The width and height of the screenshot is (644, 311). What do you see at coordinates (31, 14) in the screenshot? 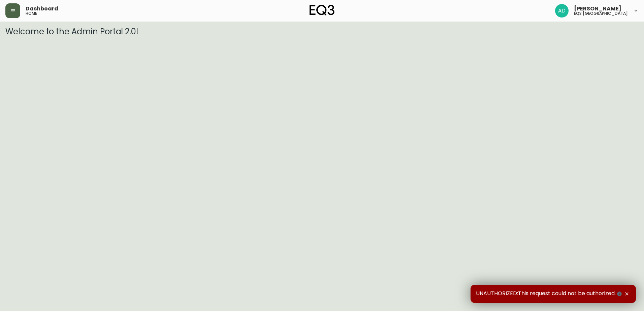
I see `h5: home` at bounding box center [31, 14].